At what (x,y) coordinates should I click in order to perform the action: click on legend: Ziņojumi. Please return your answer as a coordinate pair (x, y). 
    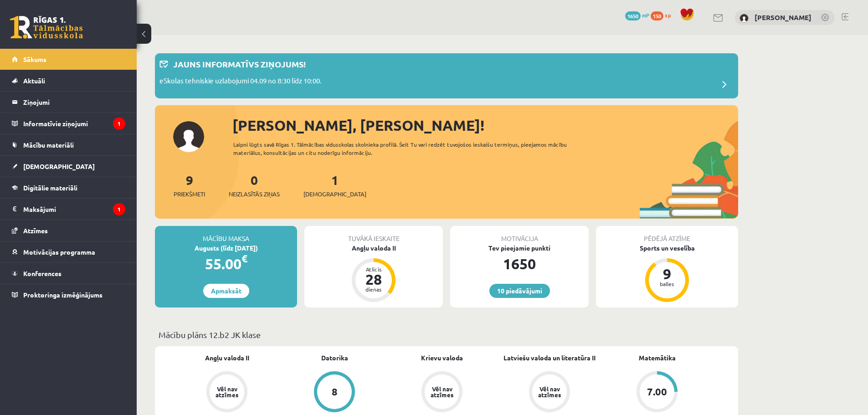
    Looking at the image, I should click on (74, 102).